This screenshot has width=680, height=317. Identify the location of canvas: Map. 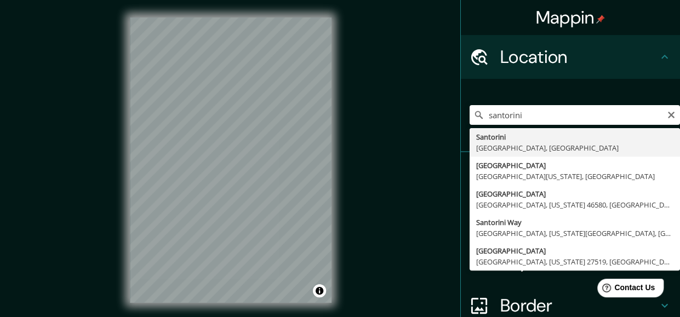
(231, 160).